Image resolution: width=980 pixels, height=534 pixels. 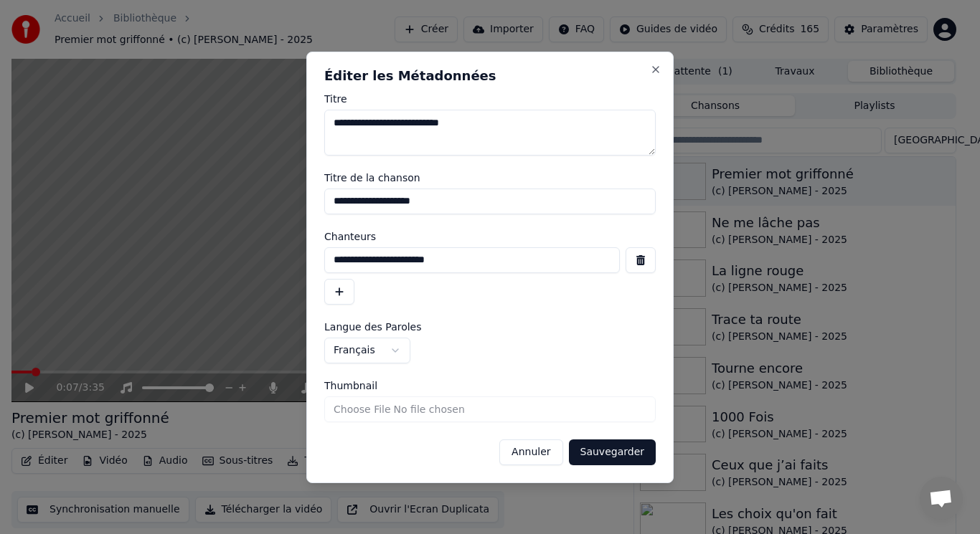 I want to click on span: Thumbnail, so click(x=351, y=386).